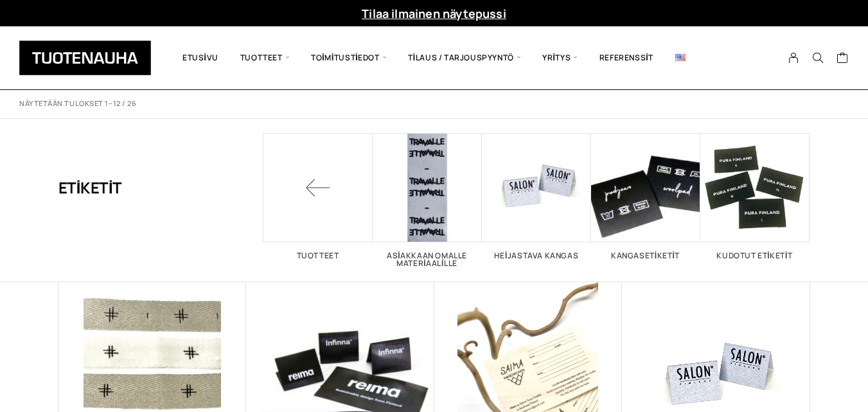  What do you see at coordinates (90, 188) in the screenshot?
I see `h1: Etiketit` at bounding box center [90, 188].